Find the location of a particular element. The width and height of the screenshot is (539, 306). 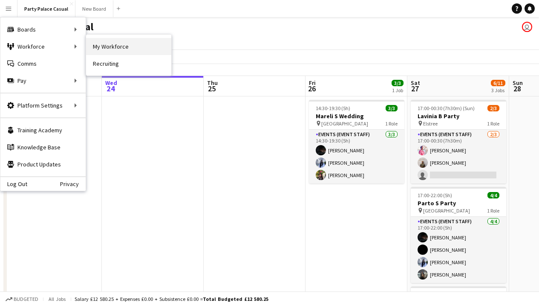

div: Platform Settings is located at coordinates (43, 105).